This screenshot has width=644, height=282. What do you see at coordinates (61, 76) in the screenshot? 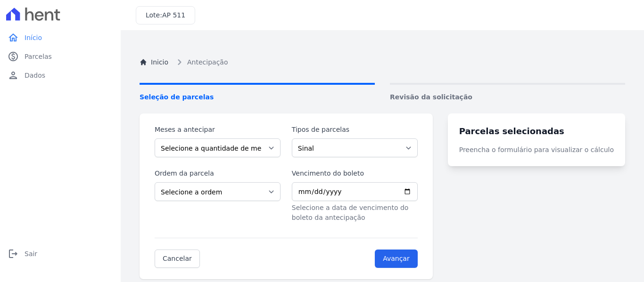
I see `a: personDados` at bounding box center [61, 76].